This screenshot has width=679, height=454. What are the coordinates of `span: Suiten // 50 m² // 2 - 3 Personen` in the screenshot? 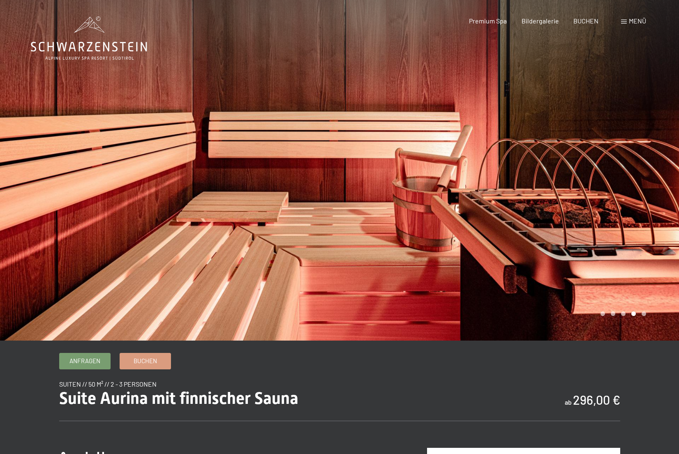 It's located at (108, 384).